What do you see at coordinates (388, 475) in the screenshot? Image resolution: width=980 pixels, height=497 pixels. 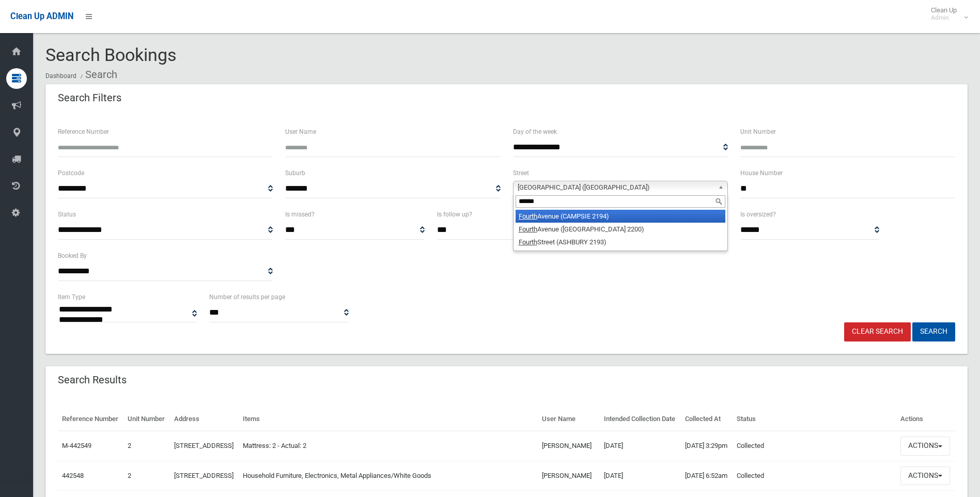 I see `td: Household Furniture, Electronics, Metal Appliances/White Goods` at bounding box center [388, 475].